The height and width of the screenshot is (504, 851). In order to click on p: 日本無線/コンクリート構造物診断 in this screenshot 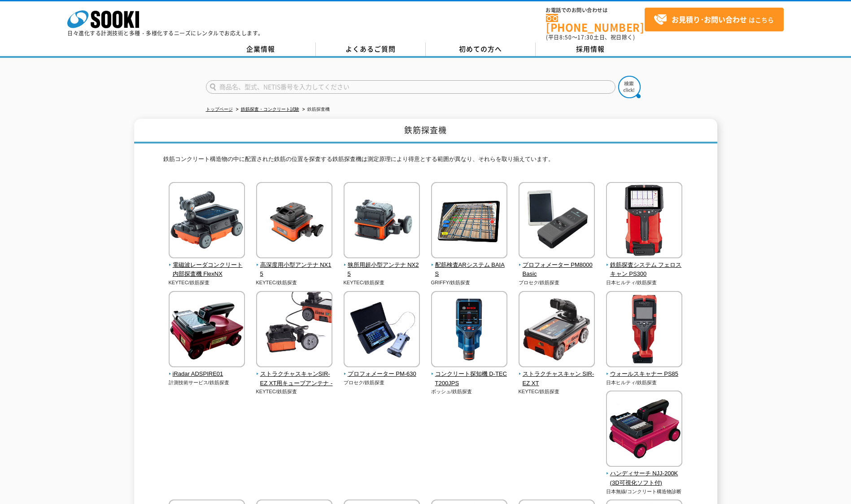, I will do `click(644, 492)`.